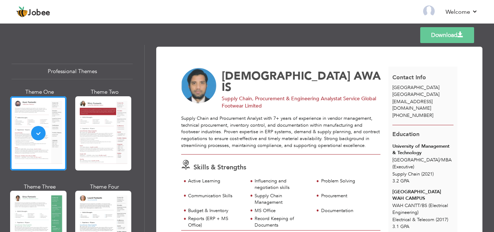  Describe the element at coordinates (420, 209) in the screenshot. I see `span: WAH CANTT BS (Electrical Engineering)` at that location.